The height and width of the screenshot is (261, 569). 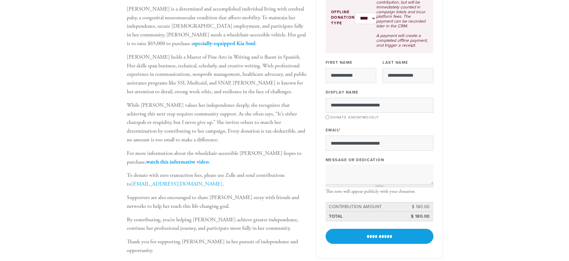 What do you see at coordinates (217, 180) in the screenshot?
I see `p: To donate with zero transaction fees, please use Zelle and send contributions to .` at bounding box center [217, 180].